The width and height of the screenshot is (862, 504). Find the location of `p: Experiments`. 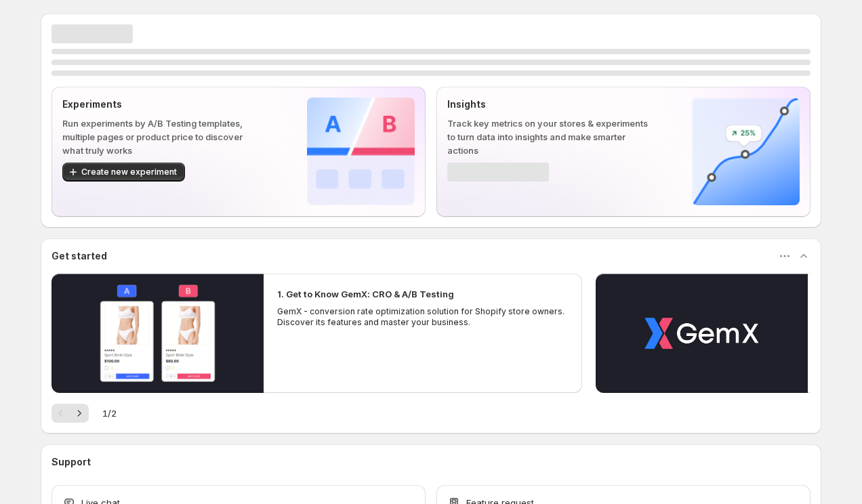

p: Experiments is located at coordinates (162, 105).